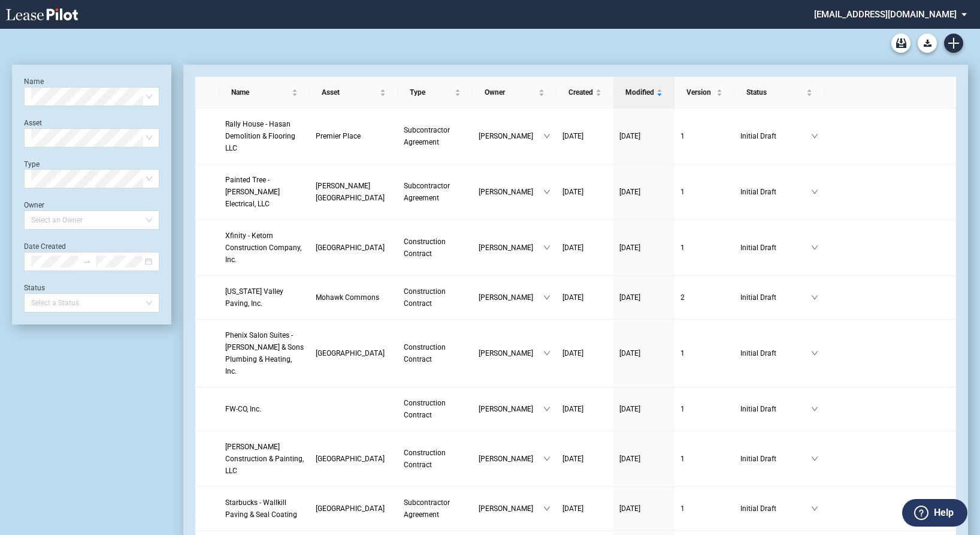  Describe the element at coordinates (34, 205) in the screenshot. I see `label: Owner` at that location.